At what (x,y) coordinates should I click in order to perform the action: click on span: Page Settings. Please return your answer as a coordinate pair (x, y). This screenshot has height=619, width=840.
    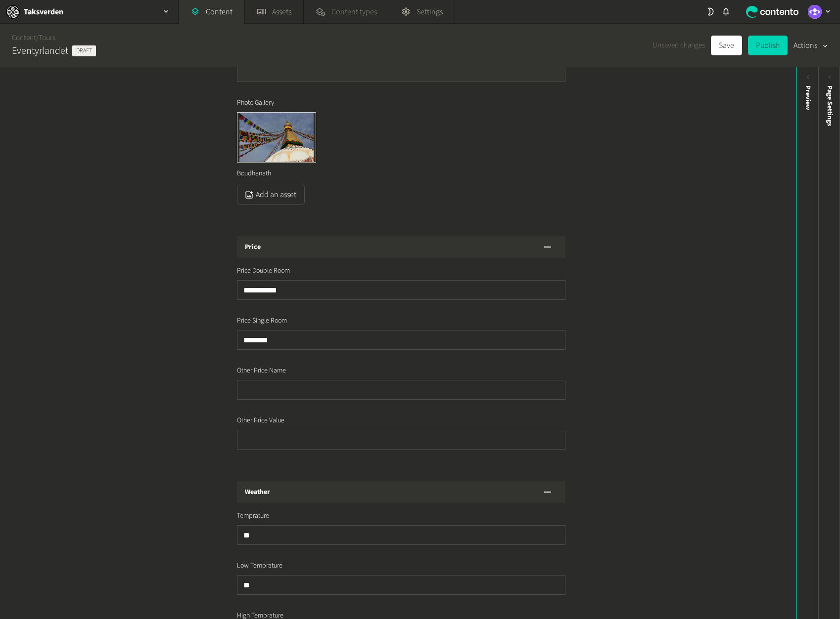
    Looking at the image, I should click on (830, 106).